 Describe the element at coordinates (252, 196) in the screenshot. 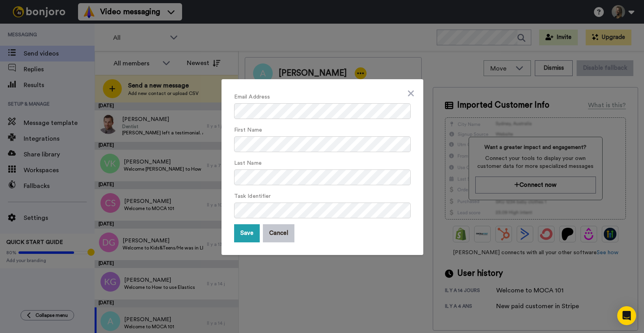

I see `label: Task Identifier` at that location.